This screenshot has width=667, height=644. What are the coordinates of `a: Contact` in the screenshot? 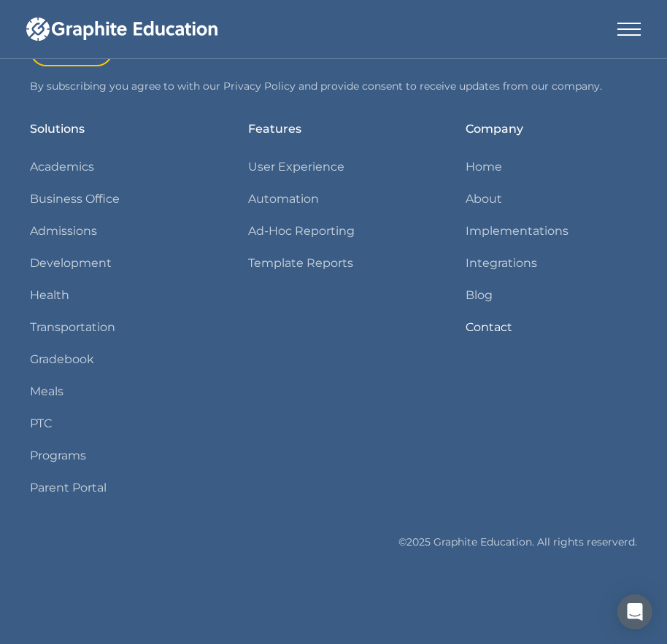 It's located at (489, 328).